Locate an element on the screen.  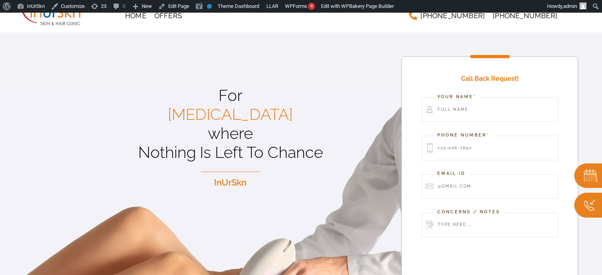
input: Type here... is located at coordinates (489, 225).